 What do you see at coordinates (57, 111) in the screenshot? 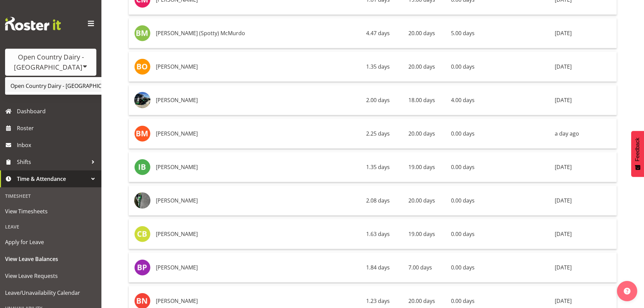
I see `span: Dashboard` at bounding box center [57, 111].